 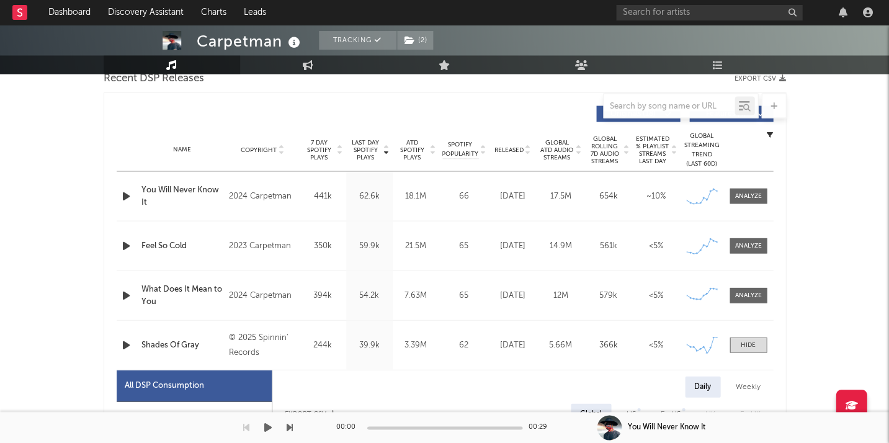 What do you see at coordinates (349, 427) in the screenshot?
I see `div: 00:00` at bounding box center [349, 427].